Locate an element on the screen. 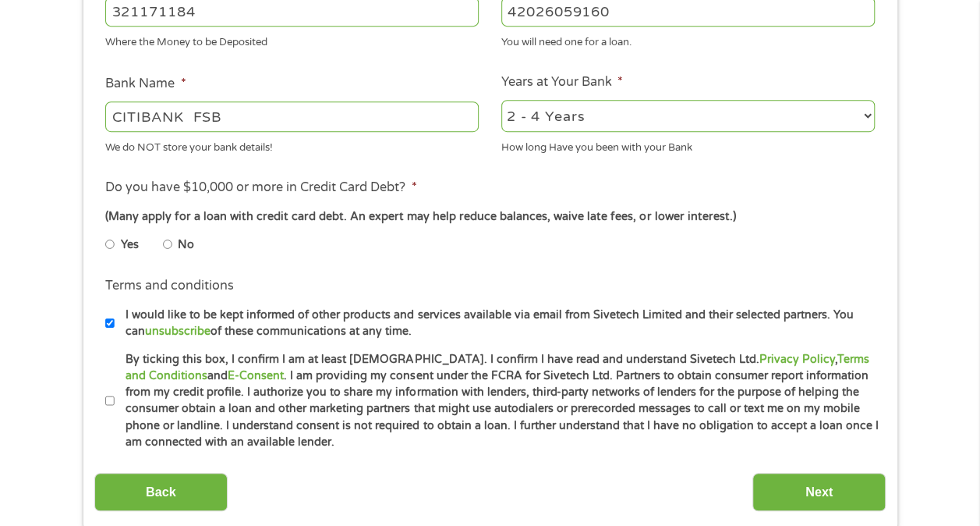 The height and width of the screenshot is (526, 980). input: Next is located at coordinates (819, 491).